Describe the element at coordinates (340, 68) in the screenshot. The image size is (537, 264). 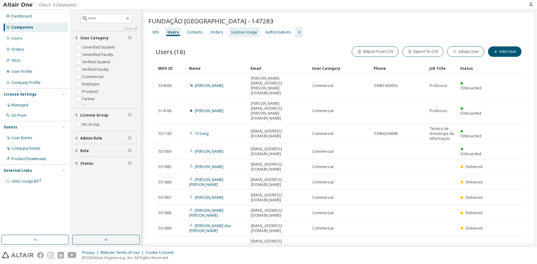
I see `div: User Category` at that location.